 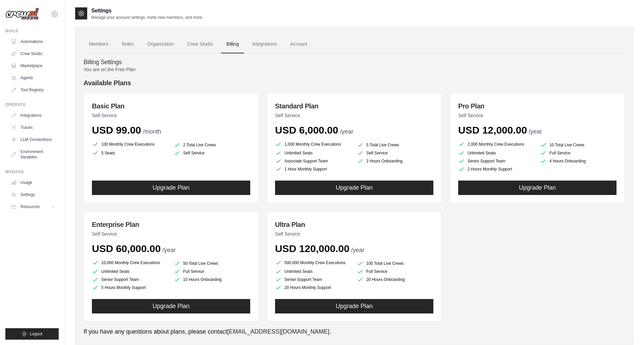 I want to click on div: Build, so click(x=32, y=31).